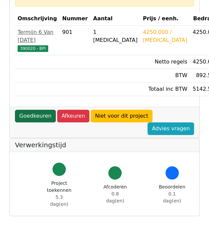 The image size is (209, 243). Describe the element at coordinates (165, 75) in the screenshot. I see `td: BTW` at that location.